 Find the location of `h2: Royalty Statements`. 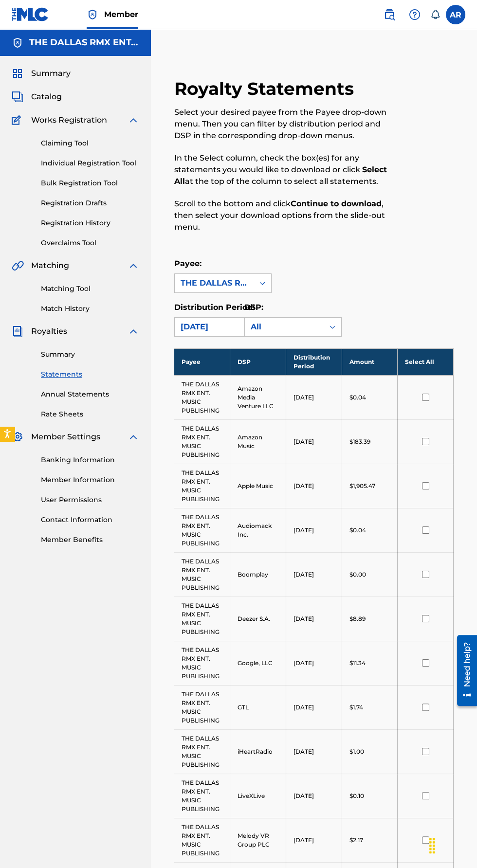

h2: Royalty Statements is located at coordinates (266, 89).